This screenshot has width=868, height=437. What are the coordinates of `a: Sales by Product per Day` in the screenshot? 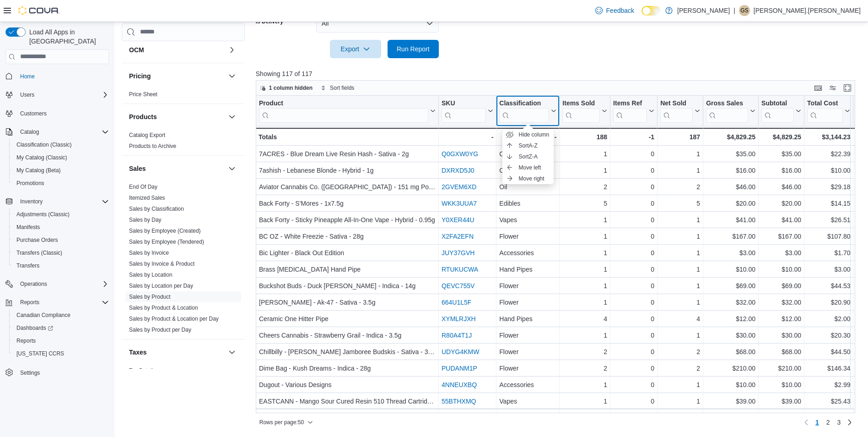 It's located at (160, 330).